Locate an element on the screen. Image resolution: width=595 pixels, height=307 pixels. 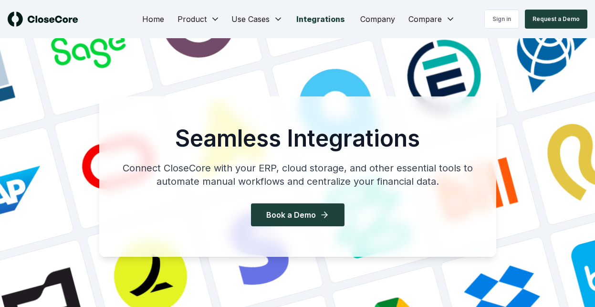
a: Integrations is located at coordinates (320, 19).